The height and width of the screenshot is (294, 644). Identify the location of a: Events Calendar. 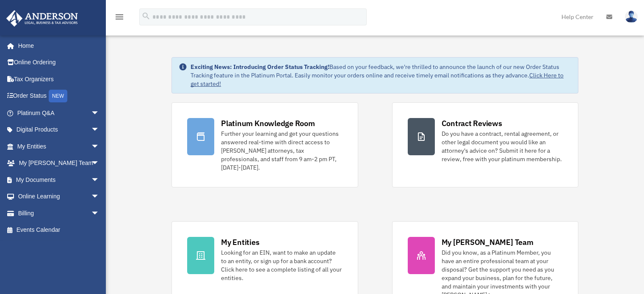
(59, 230).